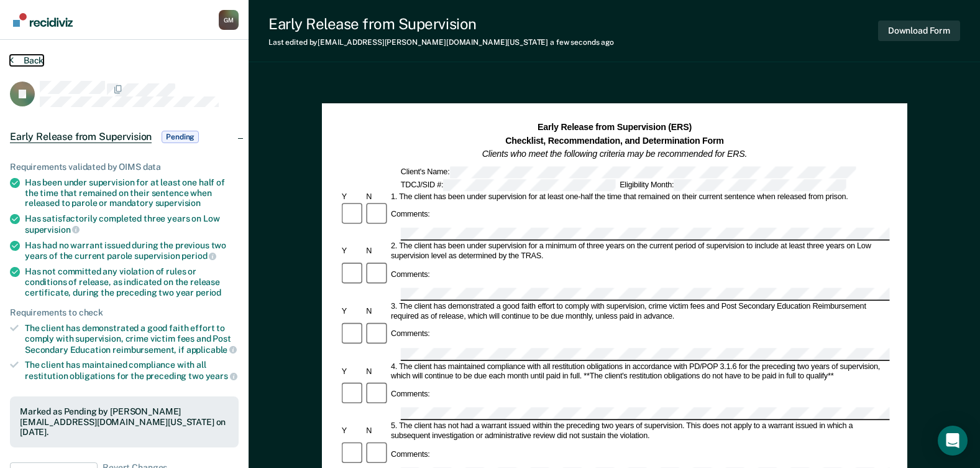 This screenshot has height=468, width=980. I want to click on strong: Early Release from Supervision (ERS), so click(615, 127).